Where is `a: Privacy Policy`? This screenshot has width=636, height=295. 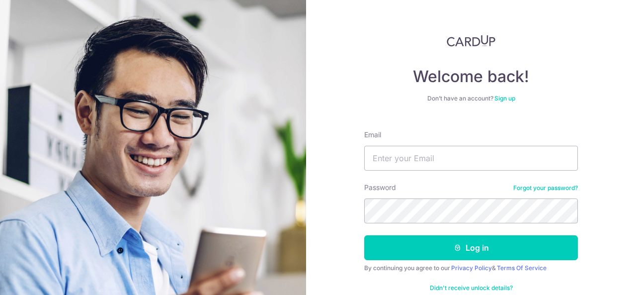
a: Privacy Policy is located at coordinates (472, 267).